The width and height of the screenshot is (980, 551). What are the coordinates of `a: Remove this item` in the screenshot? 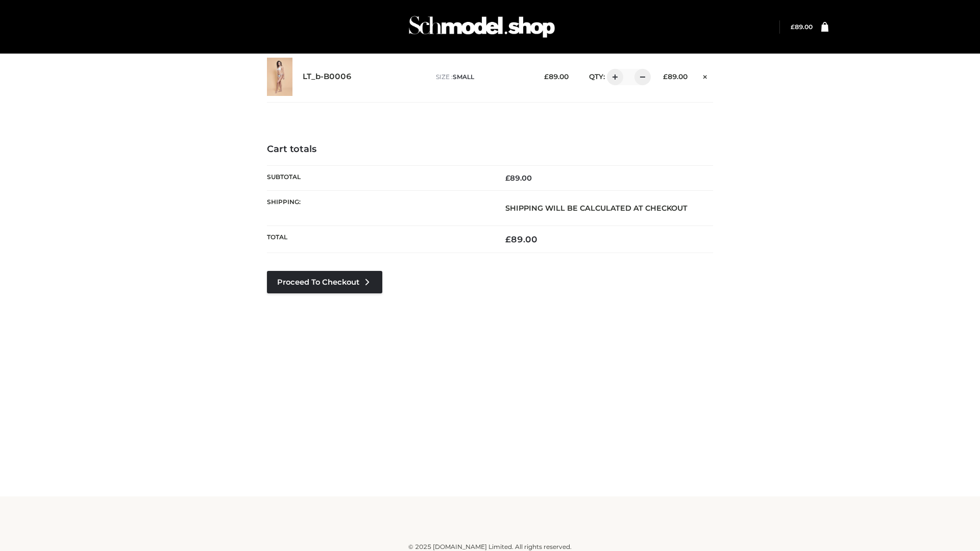 It's located at (706, 75).